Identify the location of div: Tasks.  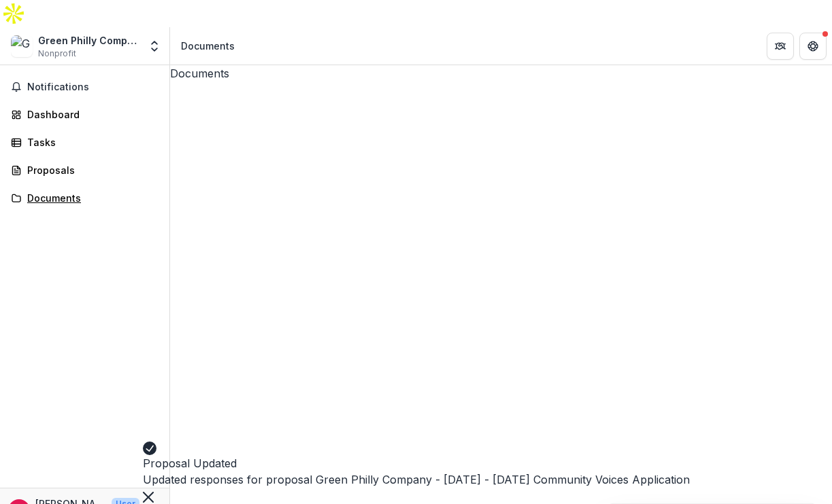
(90, 142).